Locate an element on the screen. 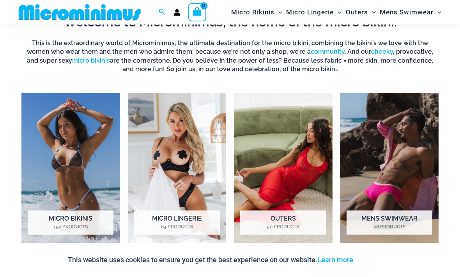  span: Micro Lingerie is located at coordinates (310, 12).